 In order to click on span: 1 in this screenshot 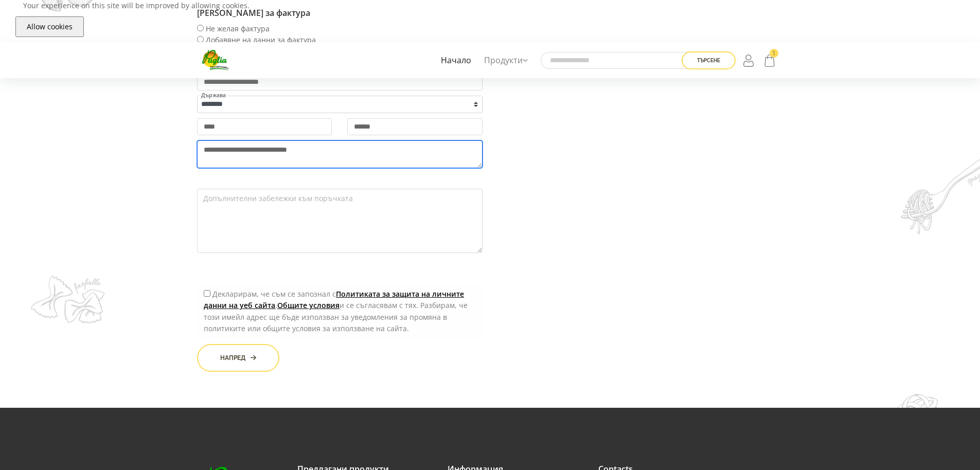, I will do `click(773, 53)`.